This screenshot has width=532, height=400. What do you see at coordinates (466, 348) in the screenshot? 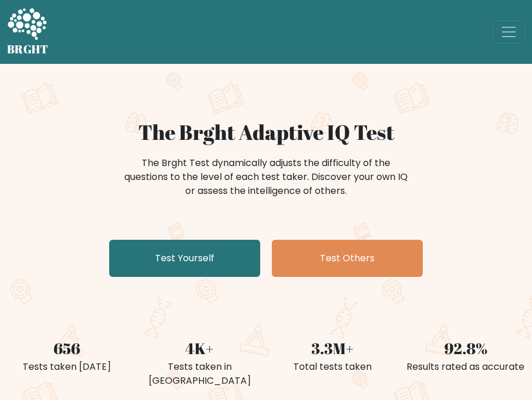
I see `div: 92.8%` at bounding box center [466, 348].